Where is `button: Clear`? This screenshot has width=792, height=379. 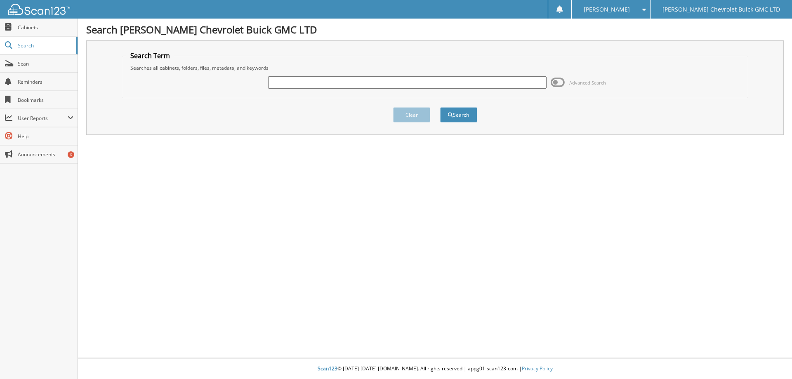
button: Clear is located at coordinates (411, 115).